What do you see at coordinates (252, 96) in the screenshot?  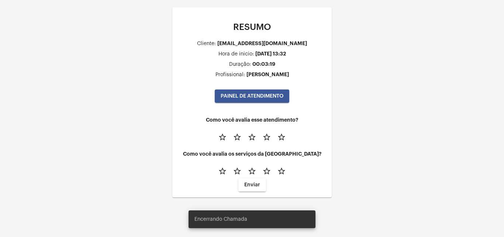 I see `button: PAINEL DE ATENDIMENTO` at bounding box center [252, 96].